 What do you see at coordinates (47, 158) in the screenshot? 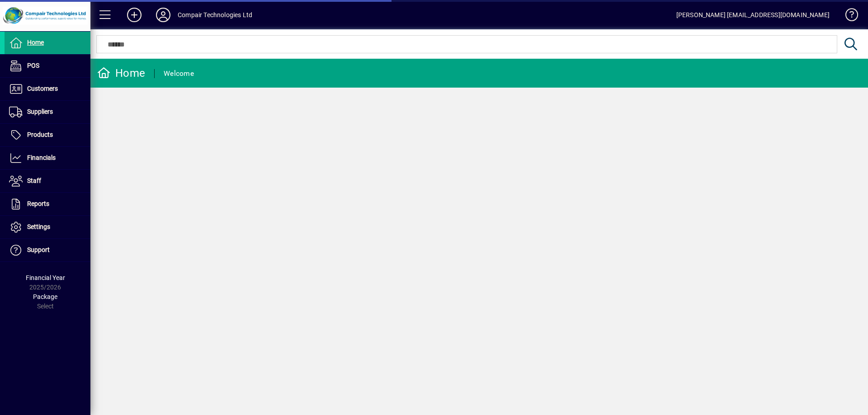
I see `a: Financials` at bounding box center [47, 158].